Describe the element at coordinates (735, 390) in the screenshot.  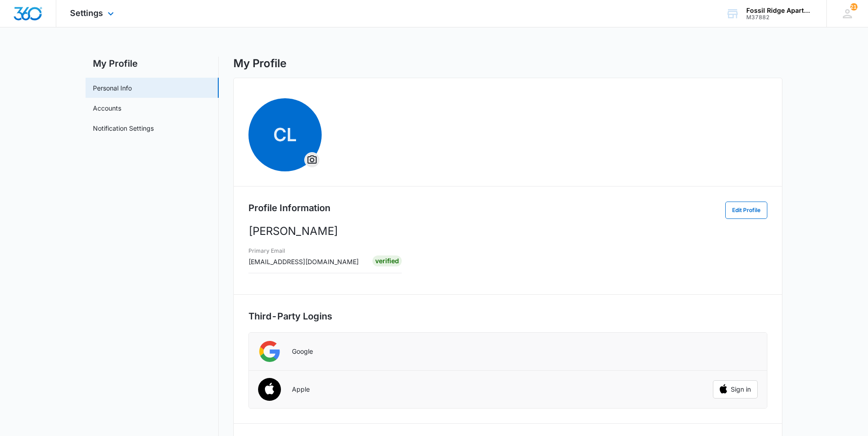
I see `button: Sign in` at that location.